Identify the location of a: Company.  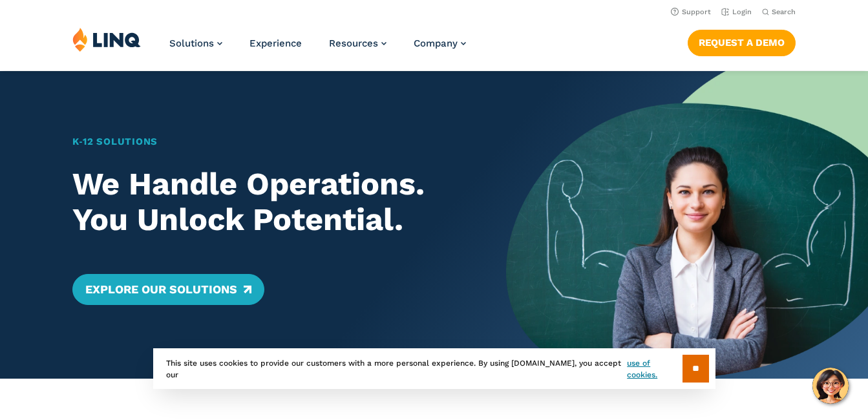
(439, 43).